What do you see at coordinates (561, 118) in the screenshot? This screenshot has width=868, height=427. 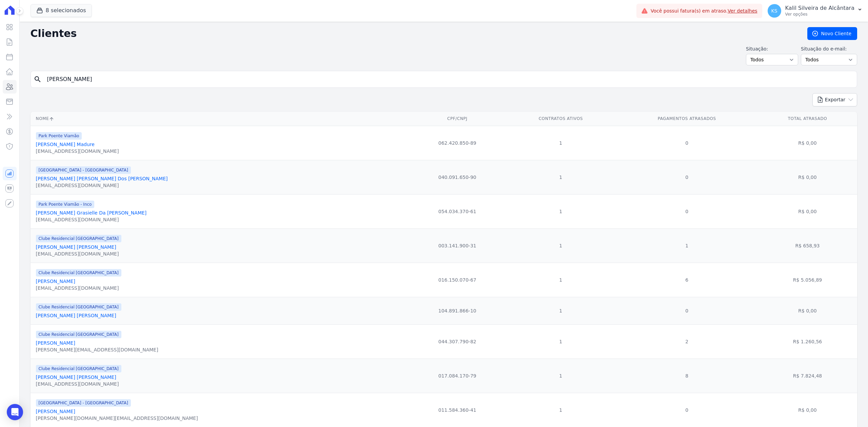 I see `th: Contratos Ativos` at bounding box center [561, 118].